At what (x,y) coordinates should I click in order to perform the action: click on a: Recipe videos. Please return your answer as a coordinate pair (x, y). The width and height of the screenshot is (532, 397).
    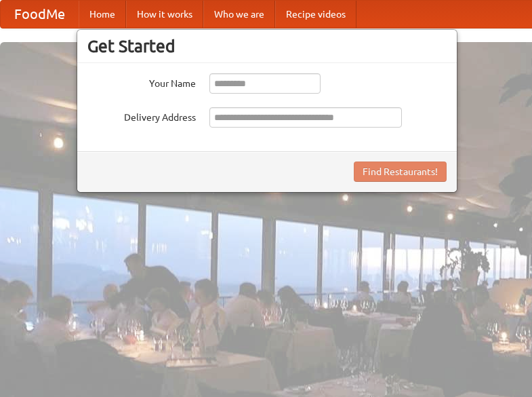
    Looking at the image, I should click on (315, 14).